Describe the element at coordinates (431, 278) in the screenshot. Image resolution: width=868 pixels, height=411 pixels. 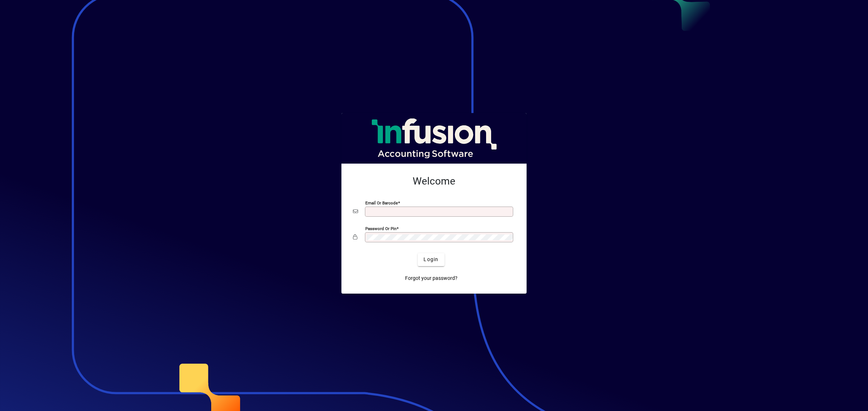
I see `span: Forgot your password?` at that location.